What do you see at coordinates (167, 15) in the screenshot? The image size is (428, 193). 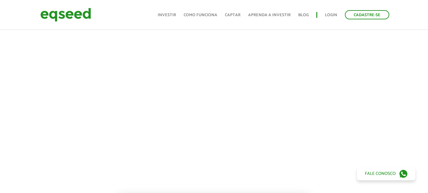 I see `a: Investir` at bounding box center [167, 15].